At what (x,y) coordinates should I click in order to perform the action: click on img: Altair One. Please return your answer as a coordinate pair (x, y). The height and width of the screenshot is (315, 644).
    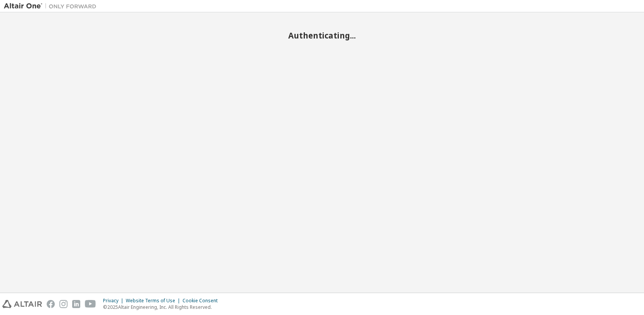
    Looking at the image, I should click on (52, 6).